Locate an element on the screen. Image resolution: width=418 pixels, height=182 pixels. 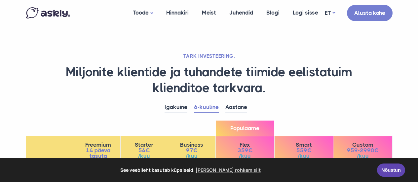
span: Custom is located at coordinates (362, 145).